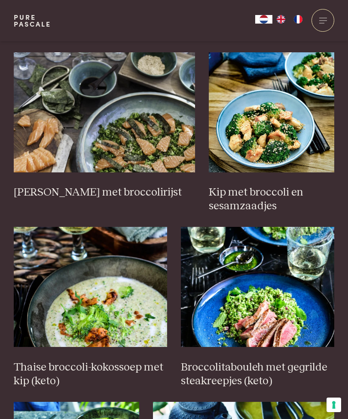  What do you see at coordinates (271, 133) in the screenshot?
I see `a: Kip met broccoli en sesamzaadjes Kip met broccoli en sesamzaadjes` at bounding box center [271, 133].